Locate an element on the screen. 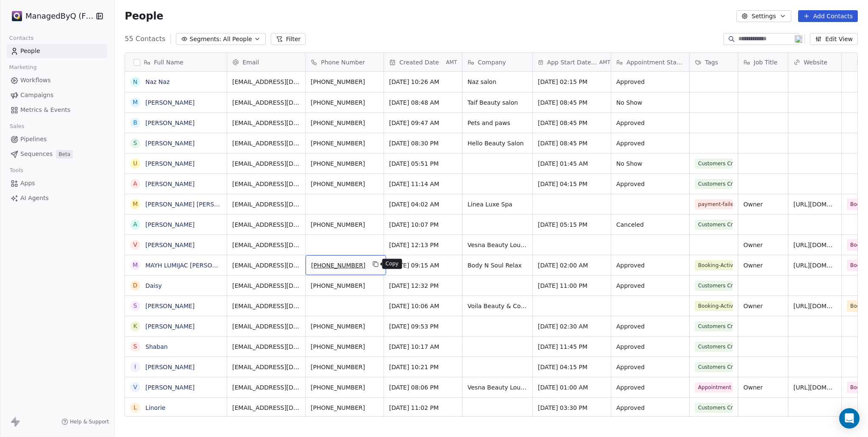 Image resolution: width=868 pixels, height=437 pixels. button: ManagedByQ (FZE) is located at coordinates (50, 16).